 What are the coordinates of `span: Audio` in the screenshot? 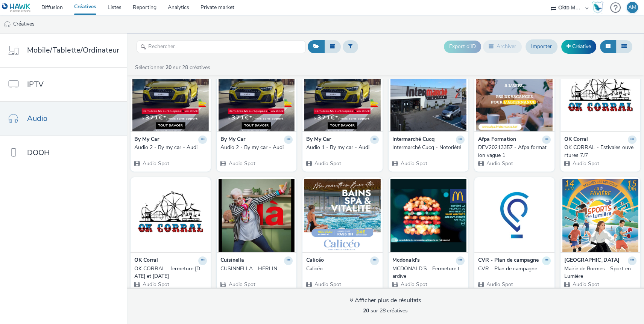 It's located at (37, 118).